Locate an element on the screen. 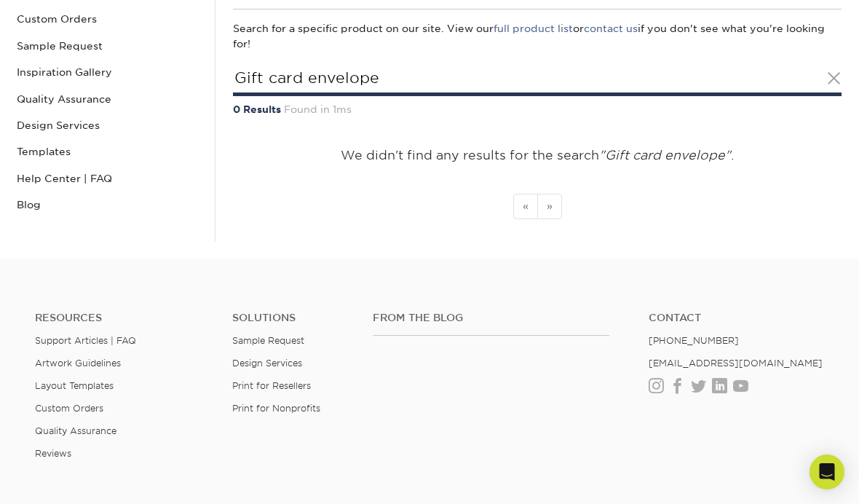 The height and width of the screenshot is (504, 859). input: Search Products... is located at coordinates (537, 79).